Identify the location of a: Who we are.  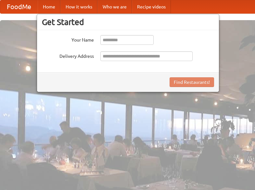
(115, 7).